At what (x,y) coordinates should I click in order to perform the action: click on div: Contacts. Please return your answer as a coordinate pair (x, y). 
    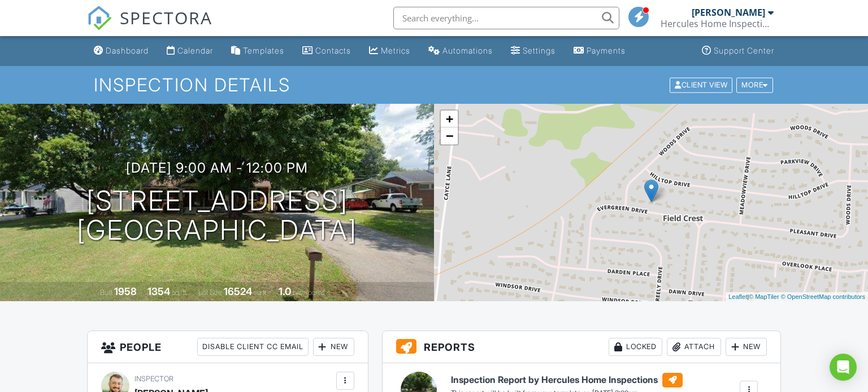
    Looking at the image, I should click on (332, 50).